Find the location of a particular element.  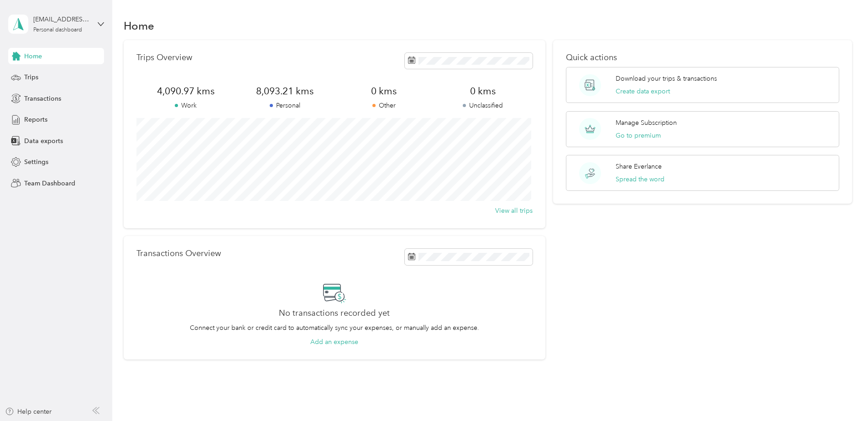

span: Team Dashboard is located at coordinates (50, 183).